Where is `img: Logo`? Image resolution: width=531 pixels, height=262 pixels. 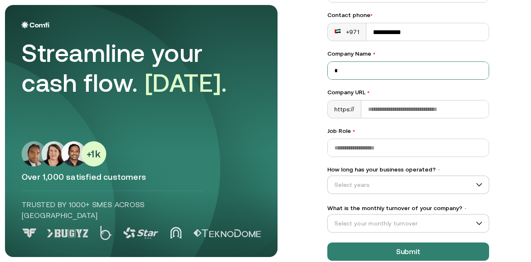 img: Logo is located at coordinates (35, 25).